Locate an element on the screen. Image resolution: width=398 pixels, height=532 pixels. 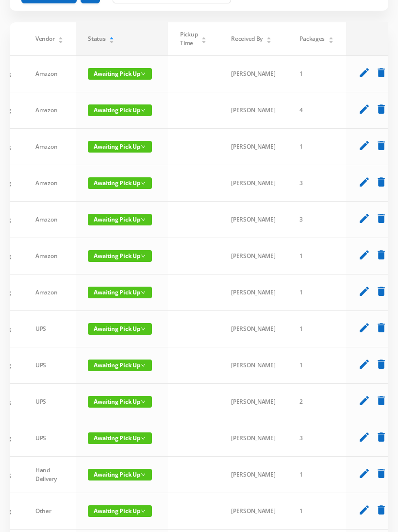
td: Other is located at coordinates (49, 511).